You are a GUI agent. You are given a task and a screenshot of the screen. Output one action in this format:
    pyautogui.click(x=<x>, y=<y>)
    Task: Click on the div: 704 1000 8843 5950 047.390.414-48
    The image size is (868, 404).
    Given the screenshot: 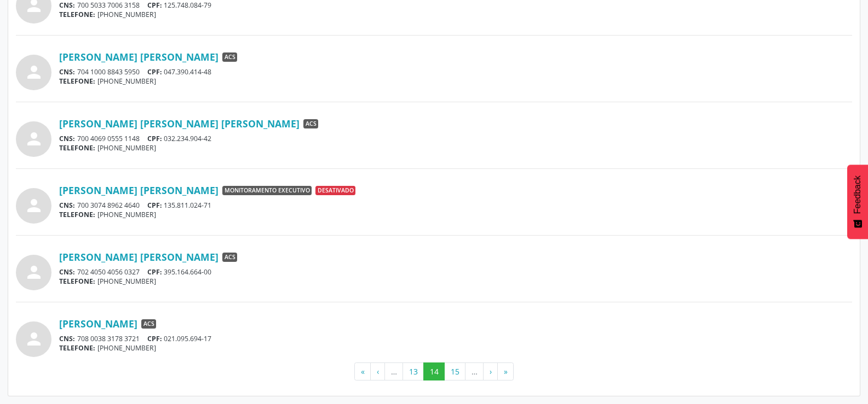 What is the action you would take?
    pyautogui.click(x=456, y=71)
    